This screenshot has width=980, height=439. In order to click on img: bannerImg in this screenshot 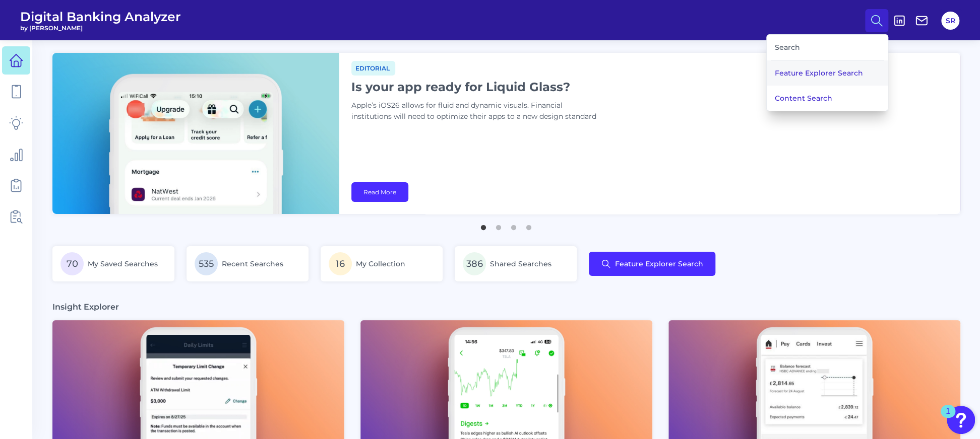, I will do `click(195, 134)`.